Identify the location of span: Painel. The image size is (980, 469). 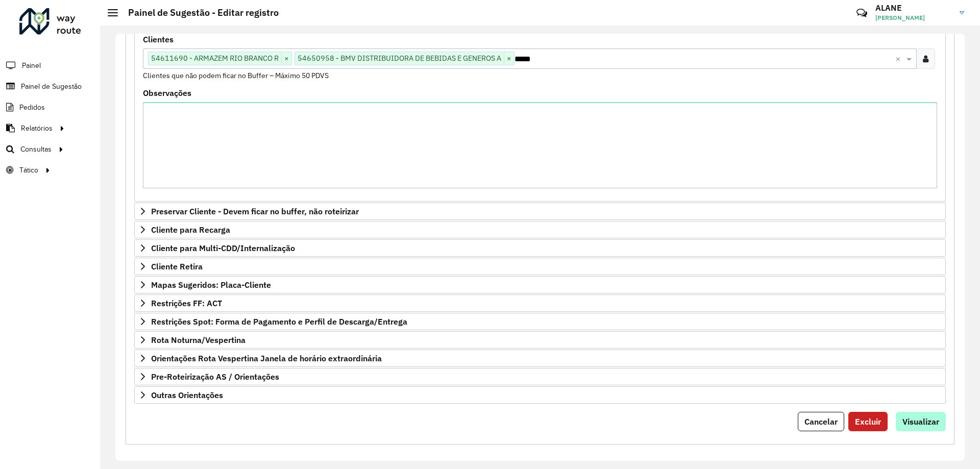
(31, 65).